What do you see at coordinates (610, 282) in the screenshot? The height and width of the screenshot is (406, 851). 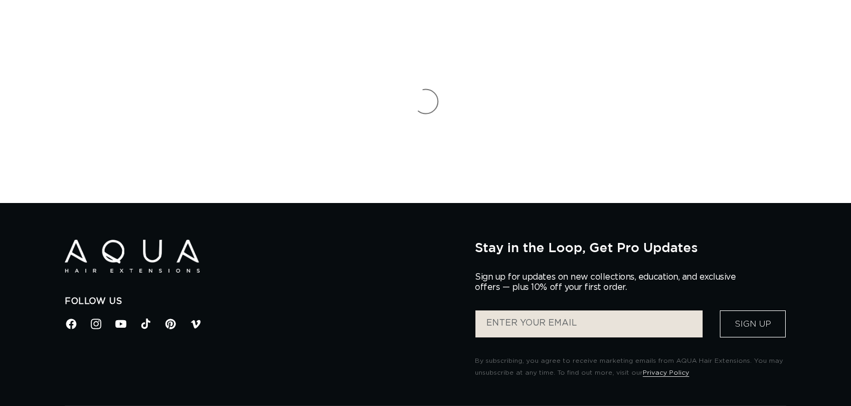 I see `p: Sign up for updates on new collections, education, and exclusive offers — plus 10% off your first...` at bounding box center [610, 282].